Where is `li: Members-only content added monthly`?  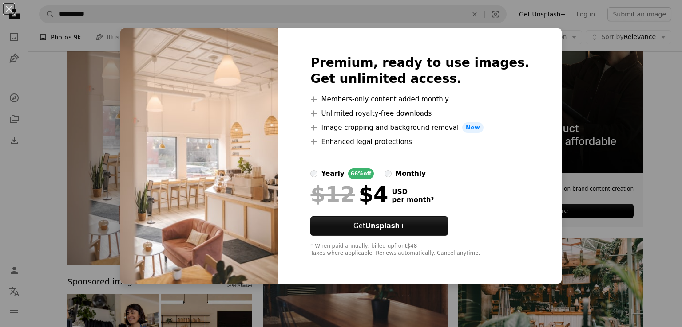 li: Members-only content added monthly is located at coordinates (419, 99).